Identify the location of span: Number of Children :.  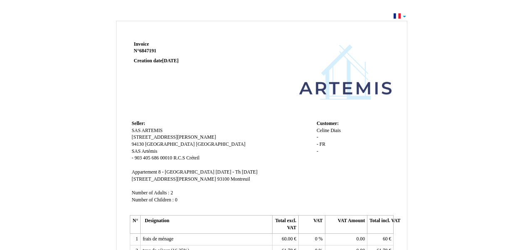
(153, 200).